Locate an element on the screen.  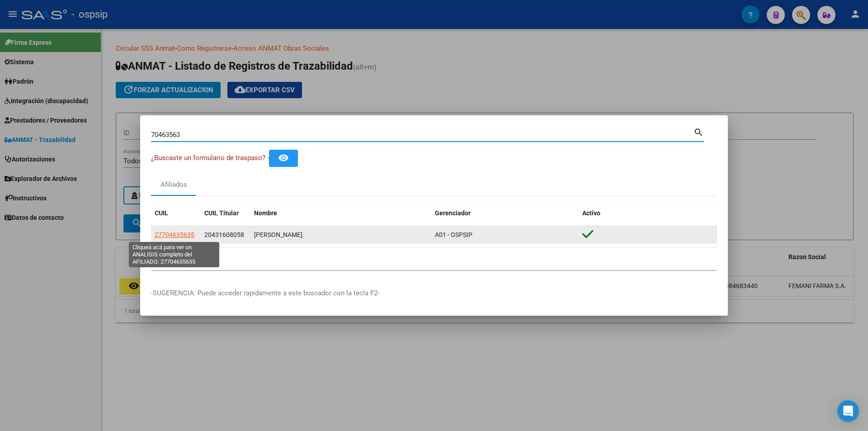
datatable-header-cell: Nombre is located at coordinates (341, 213).